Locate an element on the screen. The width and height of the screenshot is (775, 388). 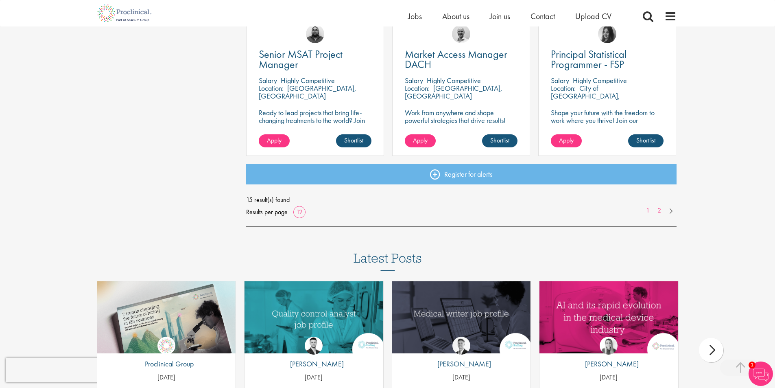
a: 1 is located at coordinates (648, 210).